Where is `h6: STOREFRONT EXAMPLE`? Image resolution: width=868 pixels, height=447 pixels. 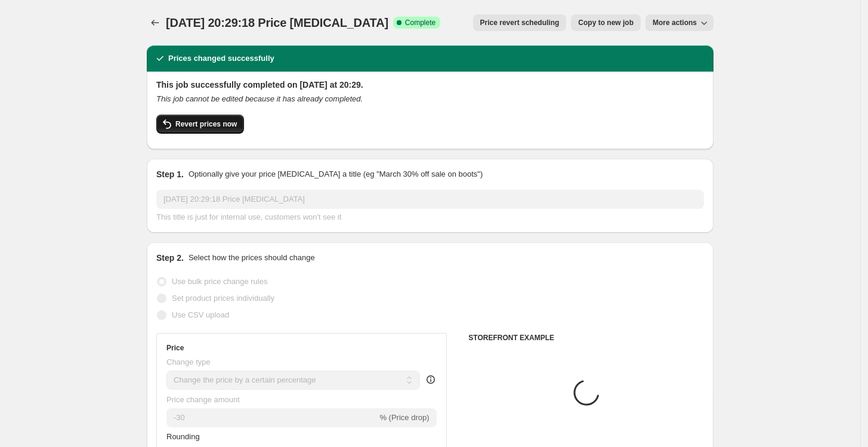 h6: STOREFRONT EXAMPLE is located at coordinates (586, 338).